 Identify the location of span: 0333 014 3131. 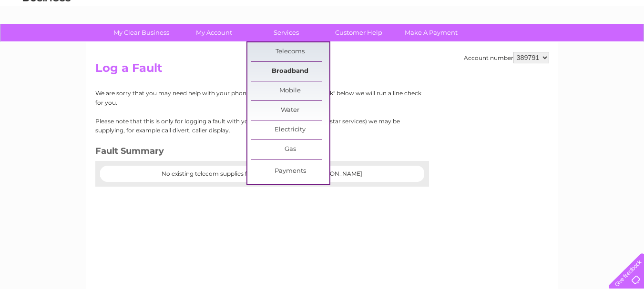
(497, 11).